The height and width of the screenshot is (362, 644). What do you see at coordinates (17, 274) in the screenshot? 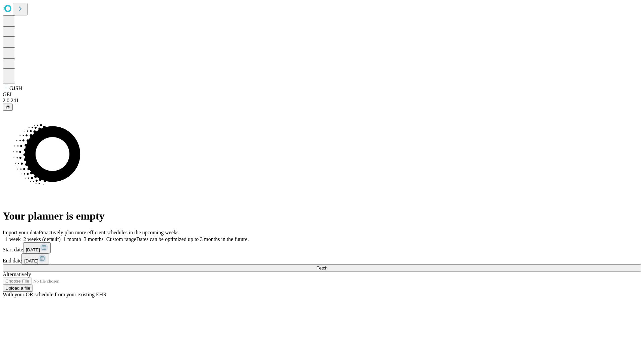
I see `span: Alternatively` at bounding box center [17, 274].